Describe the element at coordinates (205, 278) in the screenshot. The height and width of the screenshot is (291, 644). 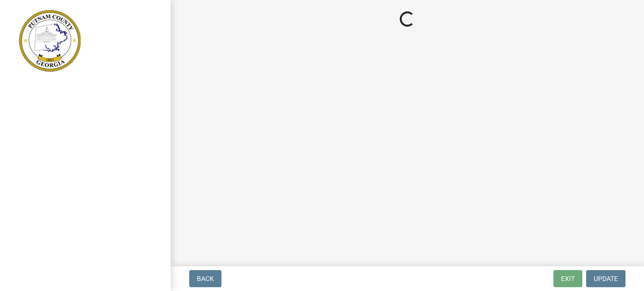
I see `span: Back` at that location.